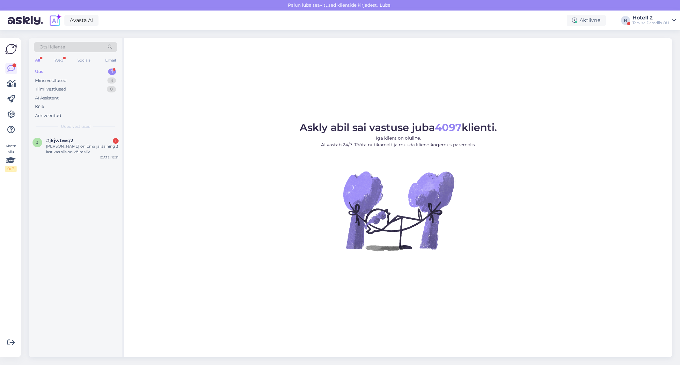  What do you see at coordinates (76, 126) in the screenshot?
I see `span: Uued vestlused` at bounding box center [76, 126].